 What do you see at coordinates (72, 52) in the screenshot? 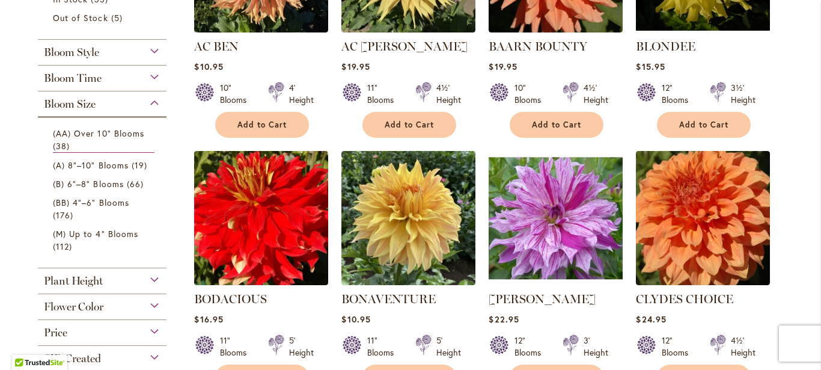
I see `span: Bloom Style` at bounding box center [72, 52].